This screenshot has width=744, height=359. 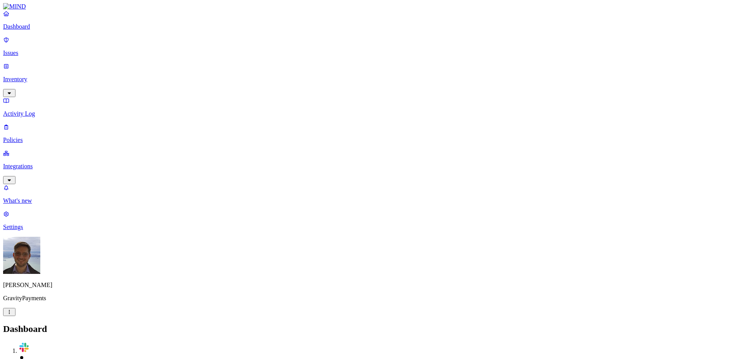 What do you see at coordinates (372, 107) in the screenshot?
I see `a: Activity Log` at bounding box center [372, 107].